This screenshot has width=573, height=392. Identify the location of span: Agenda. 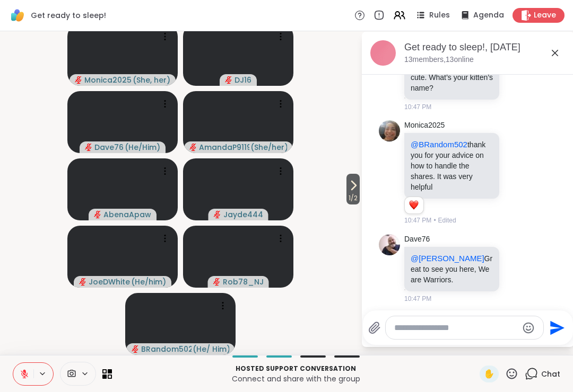
(489, 15).